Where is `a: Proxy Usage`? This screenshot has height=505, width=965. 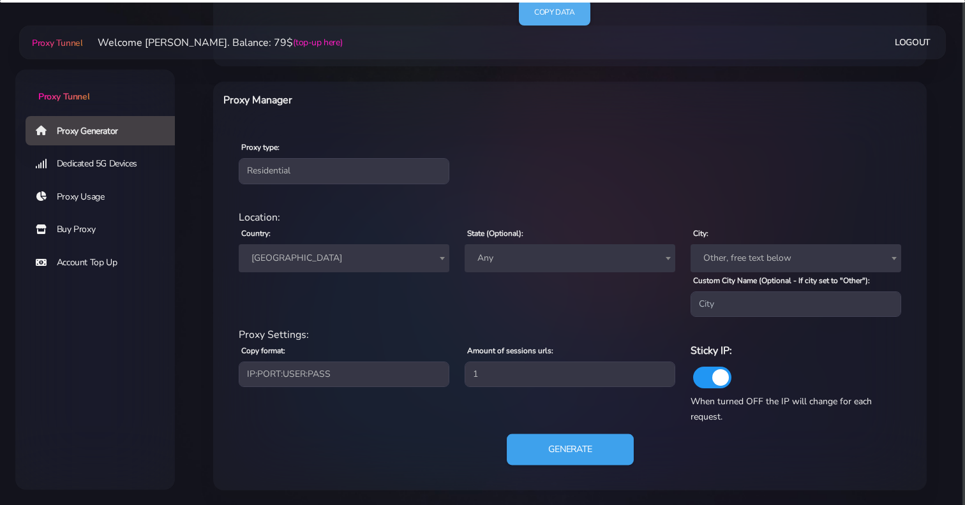
a: Proxy Usage is located at coordinates (105, 197).